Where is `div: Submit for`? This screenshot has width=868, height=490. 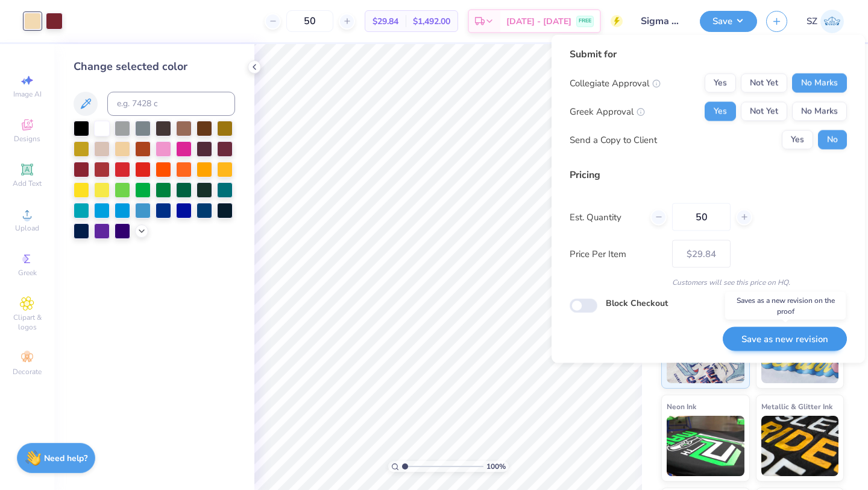 div: Submit for is located at coordinates (708, 54).